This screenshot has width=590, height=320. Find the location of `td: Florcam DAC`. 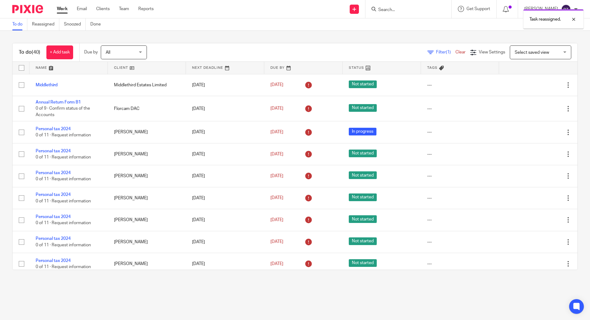

td: Florcam DAC is located at coordinates (147, 108).